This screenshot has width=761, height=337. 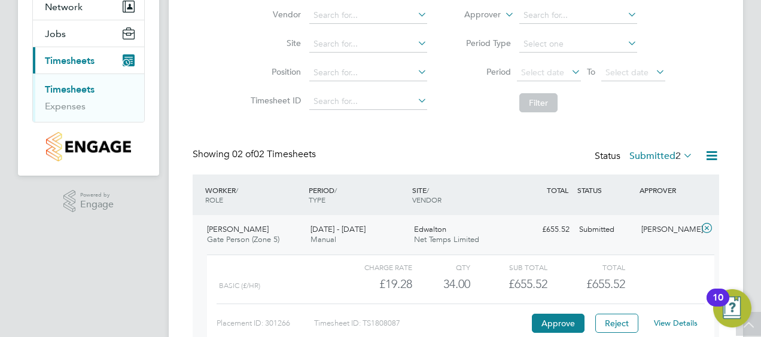 I want to click on div: Sub Total, so click(x=508, y=267).